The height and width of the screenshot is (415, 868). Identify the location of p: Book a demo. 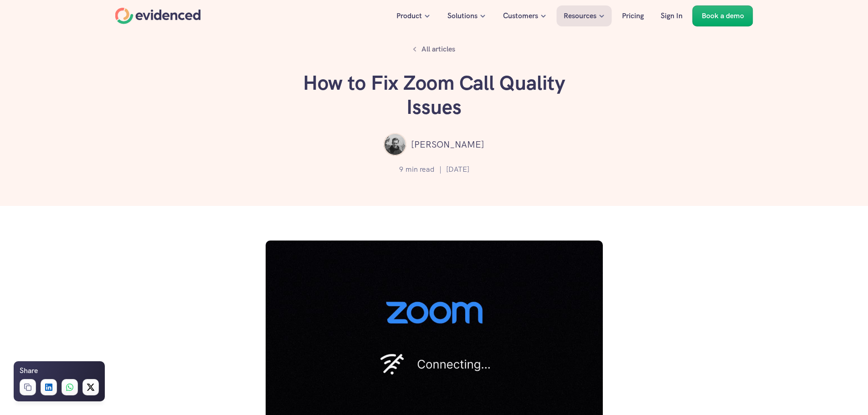
(723, 16).